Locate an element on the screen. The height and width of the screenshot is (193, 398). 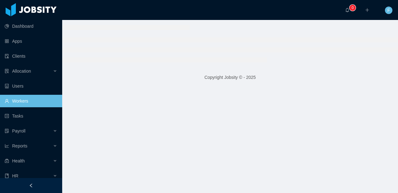
i: icon: line-chart is located at coordinates (7, 146).